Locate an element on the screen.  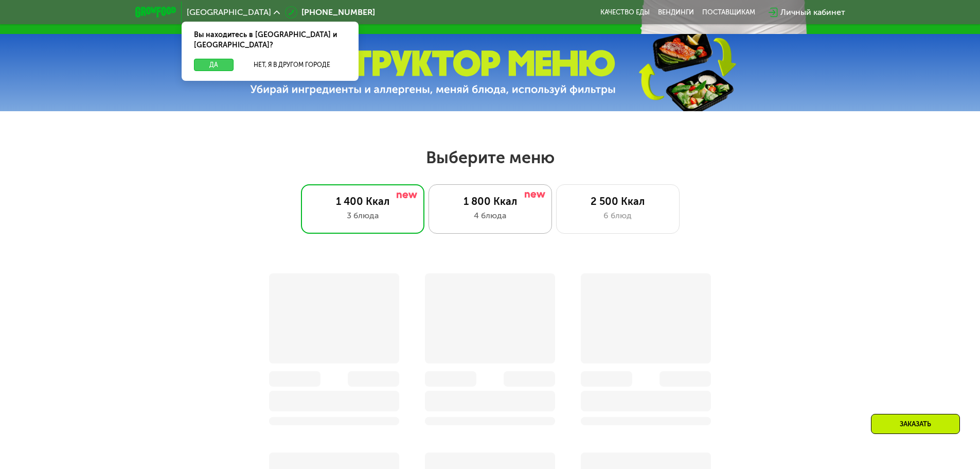
div: 2 500 Ккал is located at coordinates (618, 201).